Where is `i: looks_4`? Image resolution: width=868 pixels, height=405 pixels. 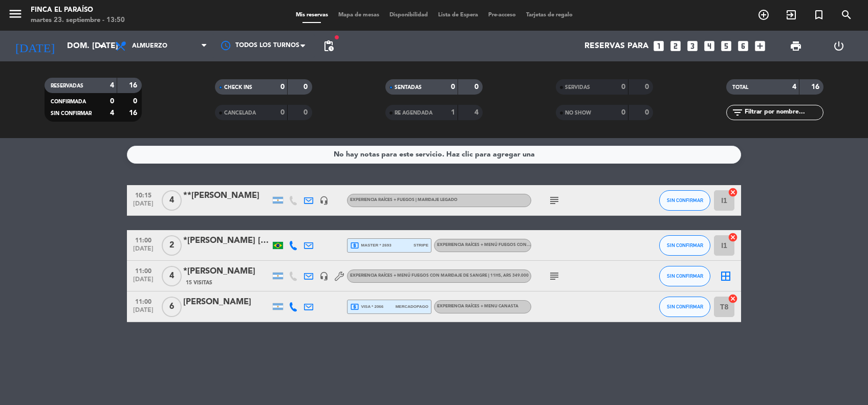
i: looks_4 is located at coordinates (710, 46).